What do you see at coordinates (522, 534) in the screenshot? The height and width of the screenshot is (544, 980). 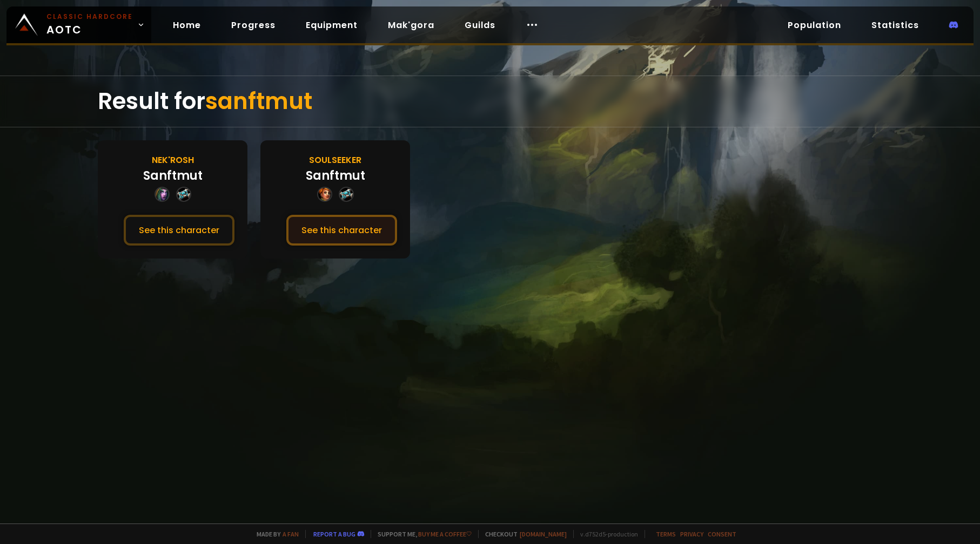 I see `span: Checkout` at bounding box center [522, 534].